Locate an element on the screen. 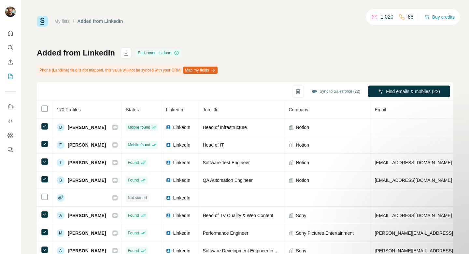 The height and width of the screenshot is (254, 469). span: Company is located at coordinates (299, 109).